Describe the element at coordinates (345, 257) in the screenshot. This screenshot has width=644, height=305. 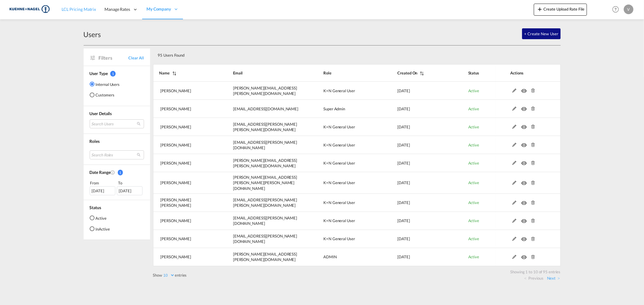
I see `td: ADMIN` at that location.